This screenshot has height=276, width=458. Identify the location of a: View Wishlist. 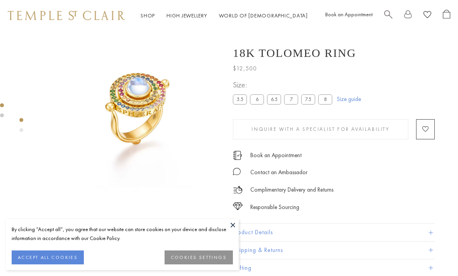
(427, 16).